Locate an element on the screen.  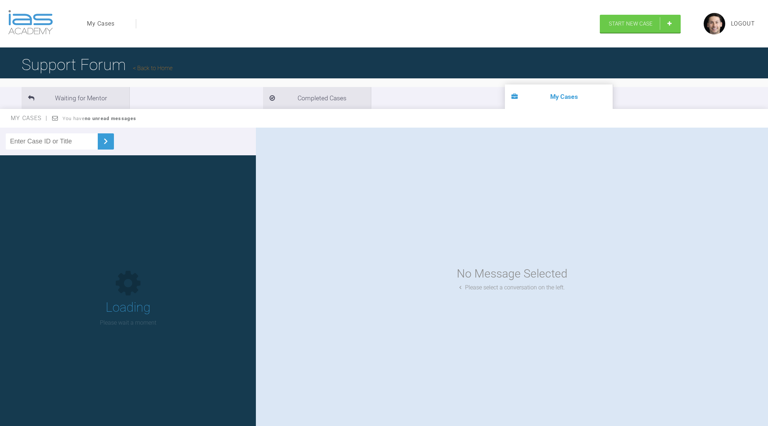
p: Please wait a moment is located at coordinates (128, 323).